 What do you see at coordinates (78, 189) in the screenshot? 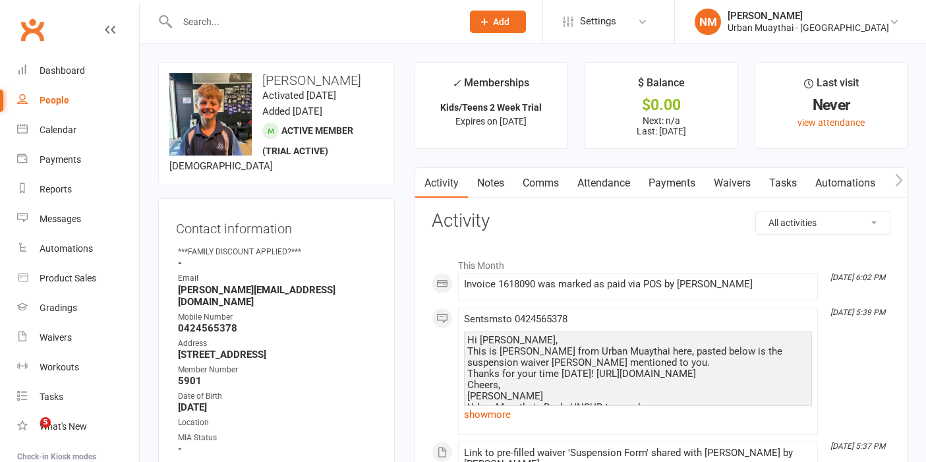
I see `a: Reports` at bounding box center [78, 189].